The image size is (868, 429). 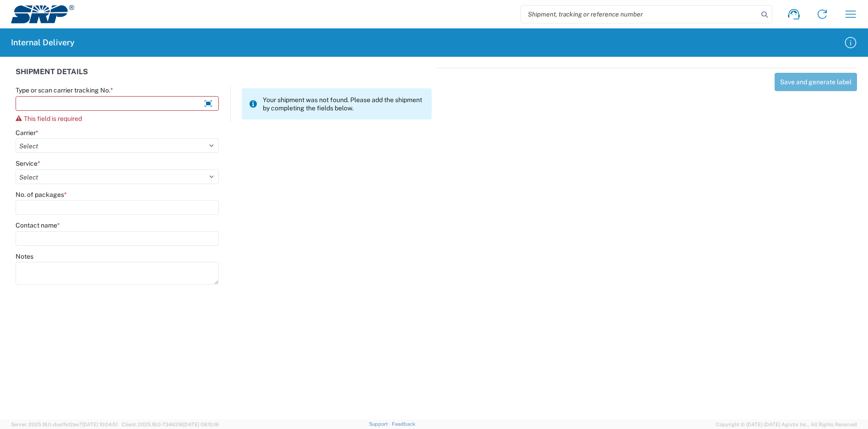 What do you see at coordinates (64, 90) in the screenshot?
I see `label: Type or scan carrier tracking No.` at bounding box center [64, 90].